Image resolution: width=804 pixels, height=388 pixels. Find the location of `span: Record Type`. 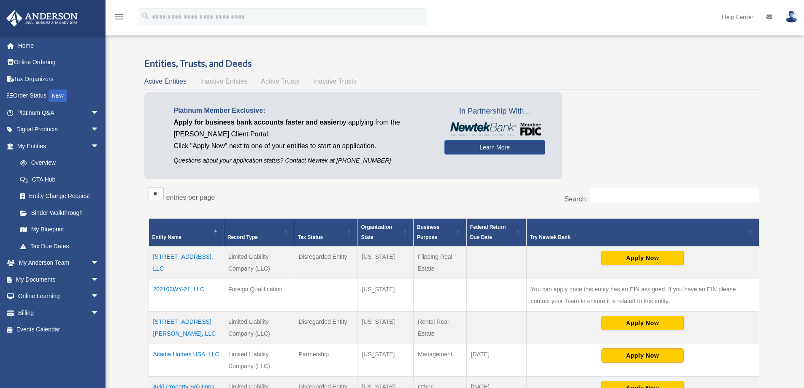

span: Record Type is located at coordinates (243, 237).